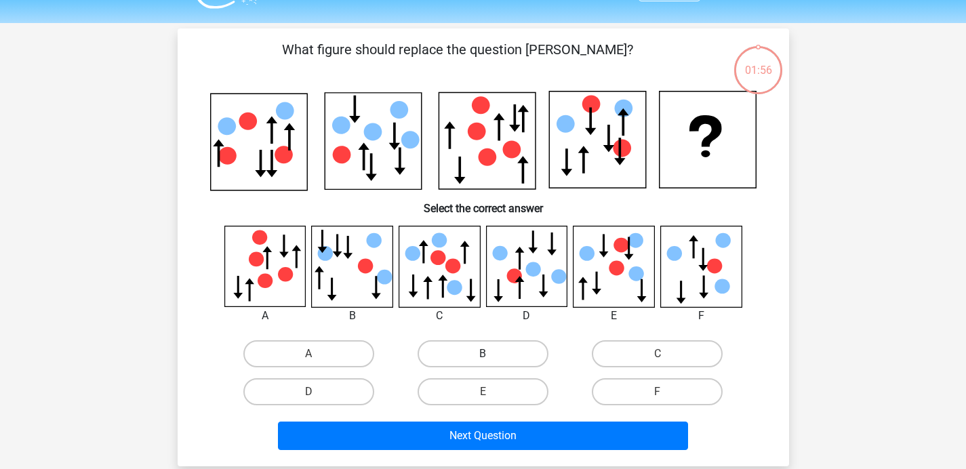  What do you see at coordinates (352, 316) in the screenshot?
I see `div: B` at bounding box center [352, 316].